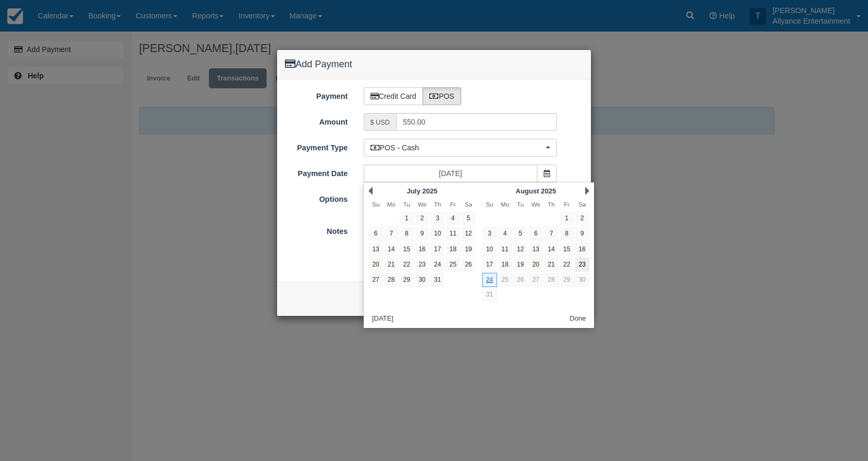 The image size is (868, 461). I want to click on a: Prev, so click(371, 191).